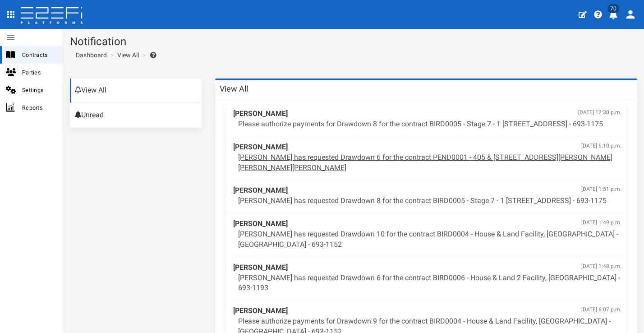 The image size is (644, 333). Describe the element at coordinates (89, 55) in the screenshot. I see `span: Dashboard` at that location.